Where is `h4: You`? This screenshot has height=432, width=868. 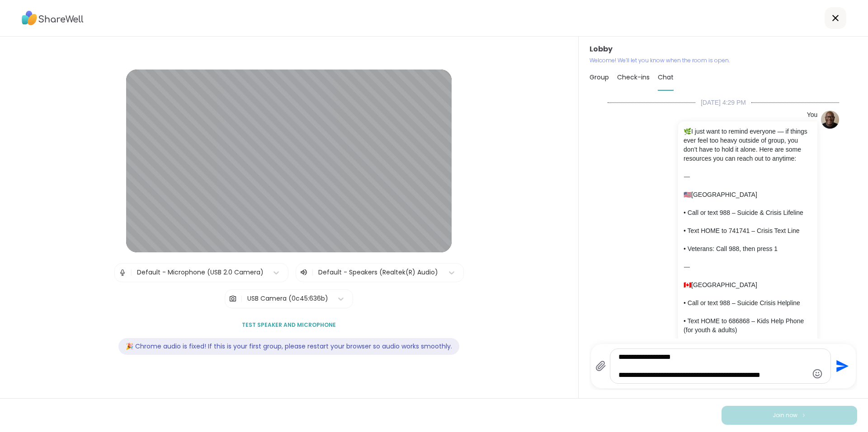
h4: You is located at coordinates (812, 115).